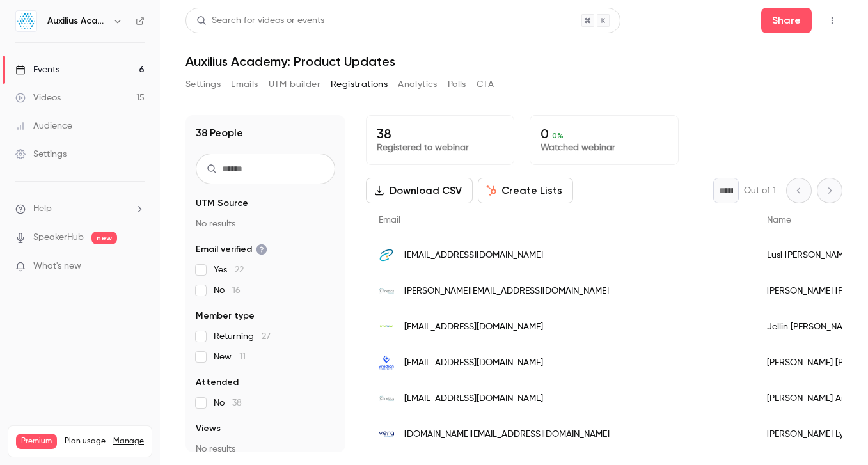 This screenshot has height=465, width=868. What do you see at coordinates (232, 250) in the screenshot?
I see `span: Email verified` at bounding box center [232, 250].